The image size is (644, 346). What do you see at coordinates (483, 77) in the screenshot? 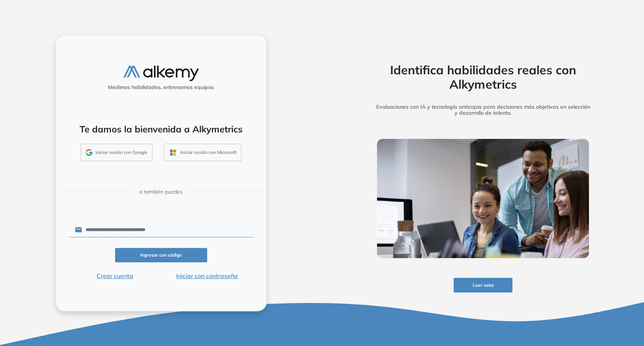
I see `h2: Identifica habilidades reales con Alkymetrics` at bounding box center [483, 77].